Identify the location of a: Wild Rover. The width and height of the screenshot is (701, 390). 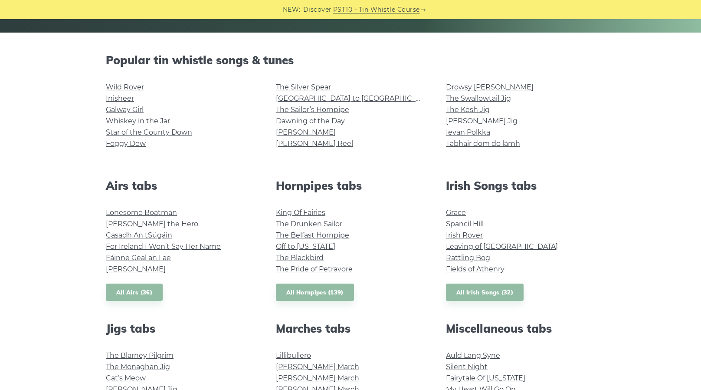
(125, 87).